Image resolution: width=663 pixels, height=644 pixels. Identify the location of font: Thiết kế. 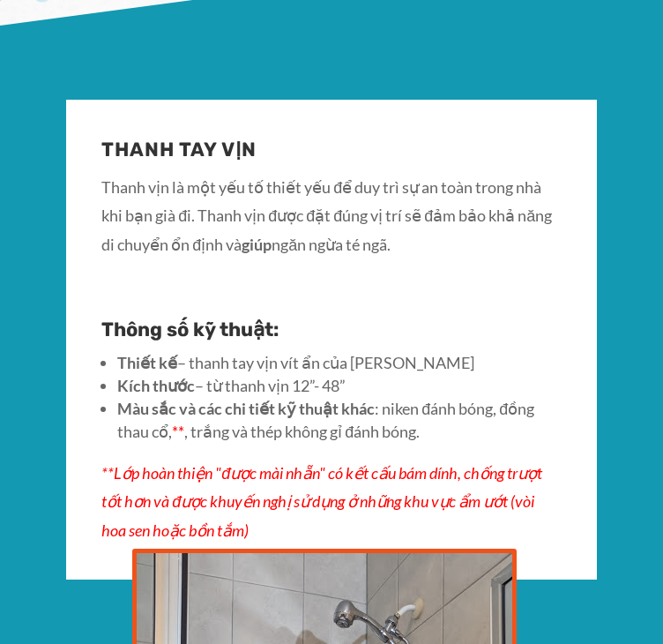
(147, 362).